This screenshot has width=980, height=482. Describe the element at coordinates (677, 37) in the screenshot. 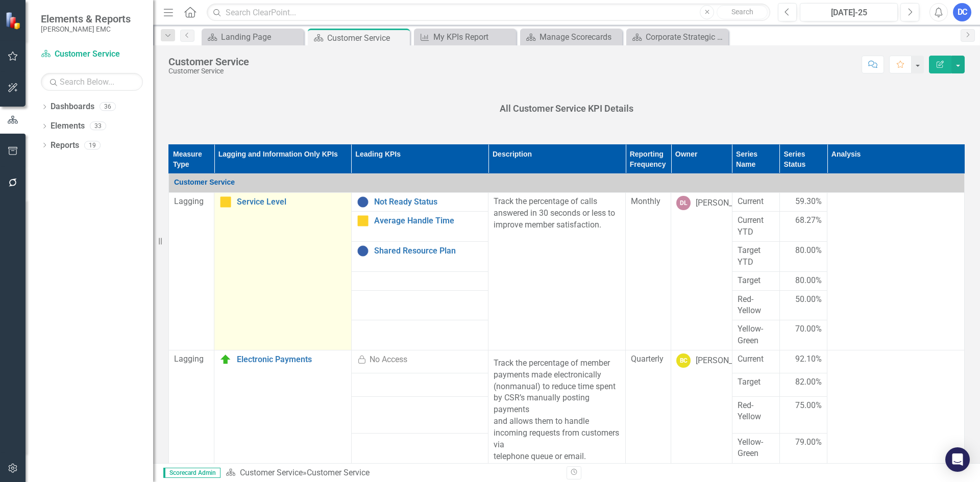

I see `a: Corporate Strategic Plan Through 2026` at that location.